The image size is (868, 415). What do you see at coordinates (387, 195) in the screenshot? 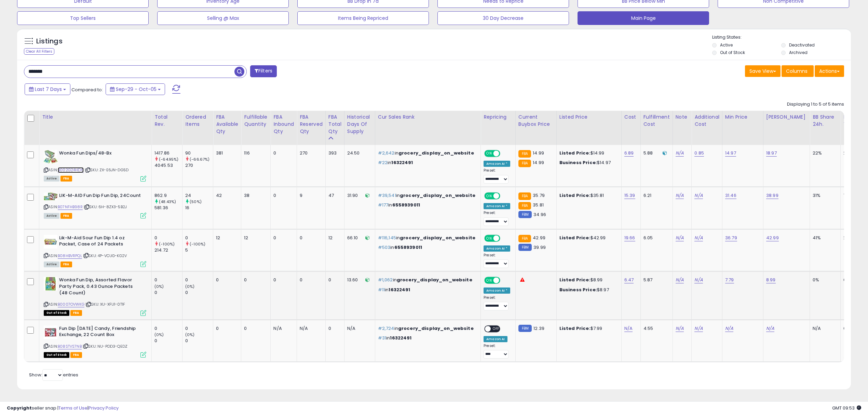
I see `span: #39,541` at bounding box center [387, 195].